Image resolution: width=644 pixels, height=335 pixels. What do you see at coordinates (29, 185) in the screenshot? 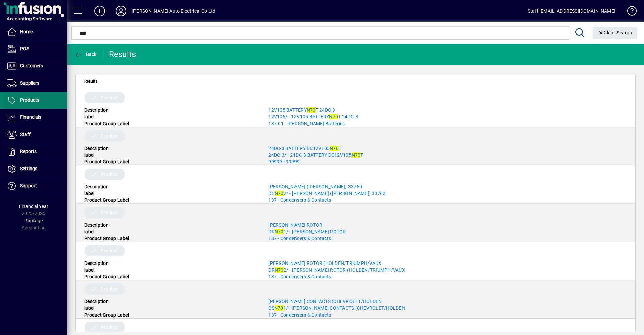
I see `span: Support` at bounding box center [29, 185].